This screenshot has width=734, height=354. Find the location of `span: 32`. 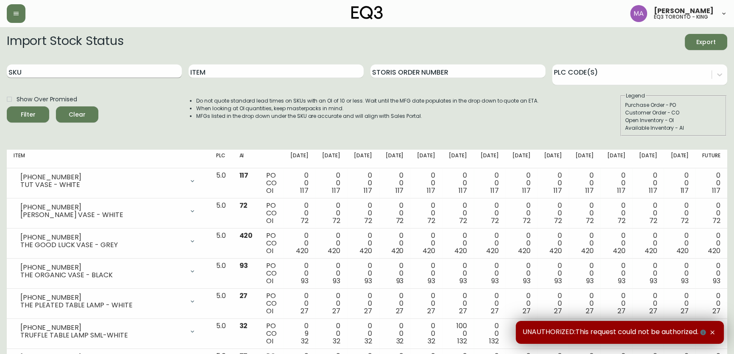

span: 32 is located at coordinates (305, 341).